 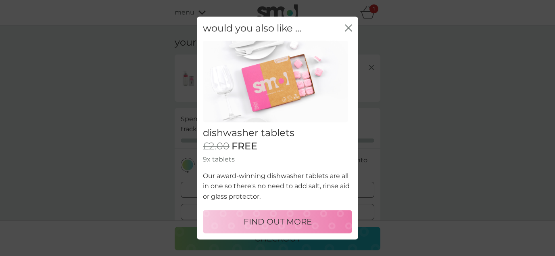 I want to click on button: close, so click(x=348, y=28).